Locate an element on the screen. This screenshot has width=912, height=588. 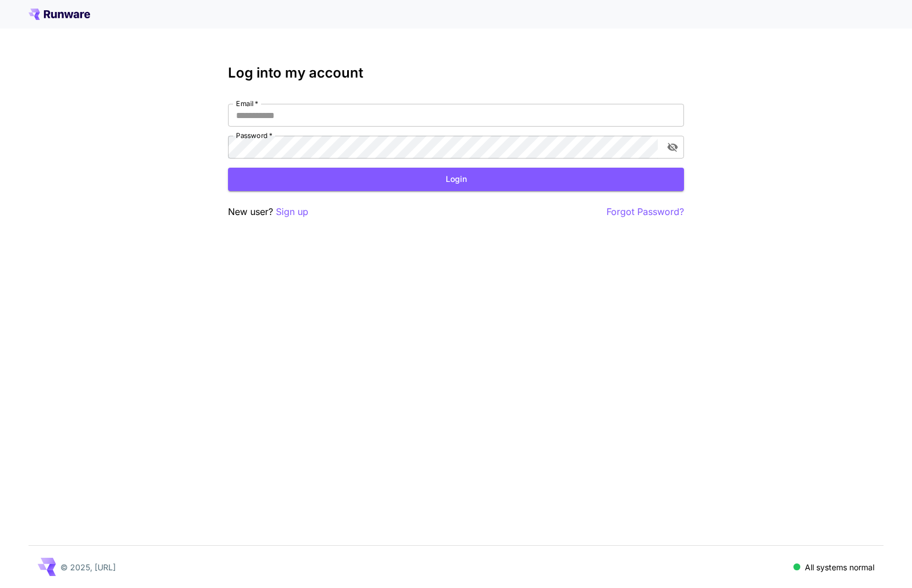
label: Email is located at coordinates (247, 103).